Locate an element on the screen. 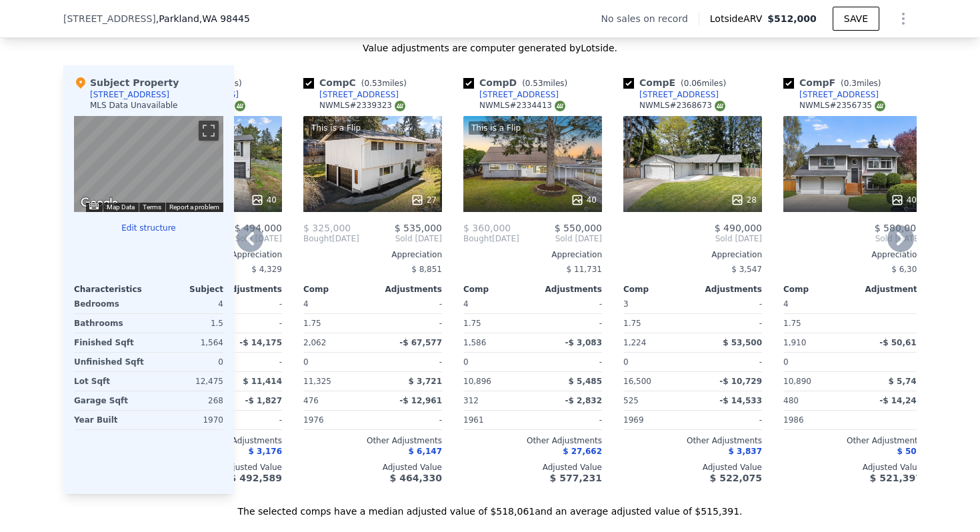  button: Keyboard shortcuts is located at coordinates (94, 206).